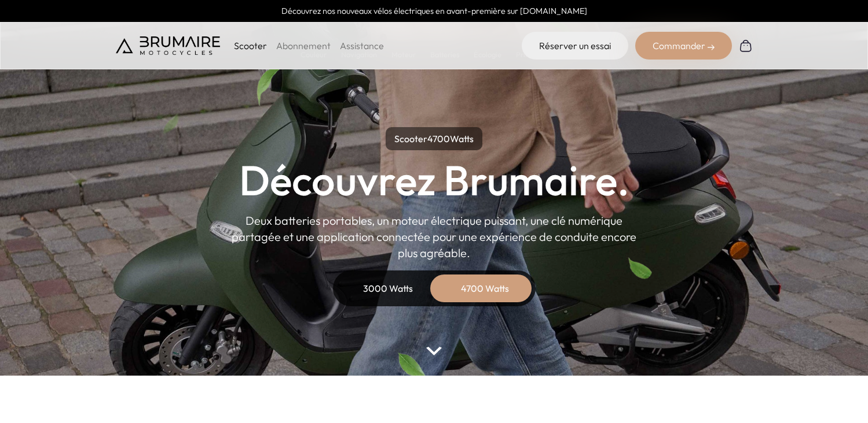 The width and height of the screenshot is (868, 423). What do you see at coordinates (485, 289) in the screenshot?
I see `div: 4700 Watts` at bounding box center [485, 289].